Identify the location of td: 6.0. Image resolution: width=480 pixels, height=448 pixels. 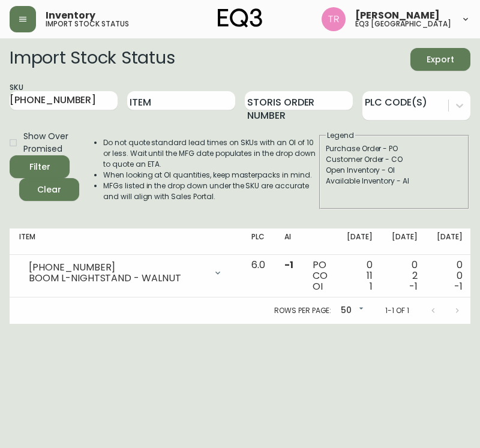
(258, 276).